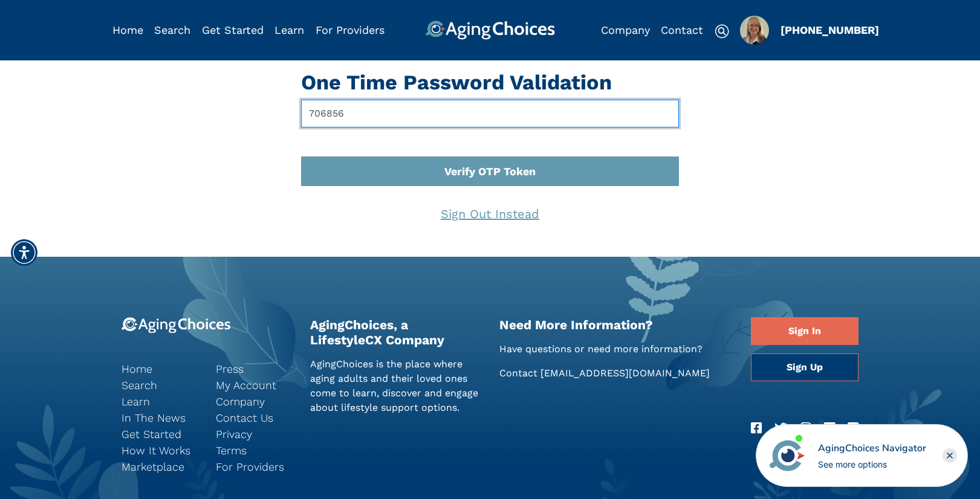 This screenshot has height=499, width=980. What do you see at coordinates (787, 455) in the screenshot?
I see `img: avatar` at bounding box center [787, 455].